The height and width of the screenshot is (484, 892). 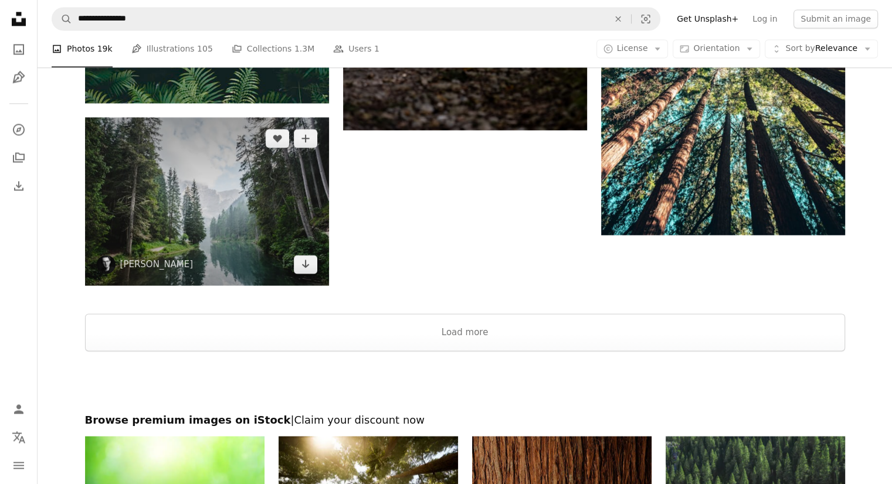 What do you see at coordinates (273, 49) in the screenshot?
I see `a: Collections 1.3M` at bounding box center [273, 49].